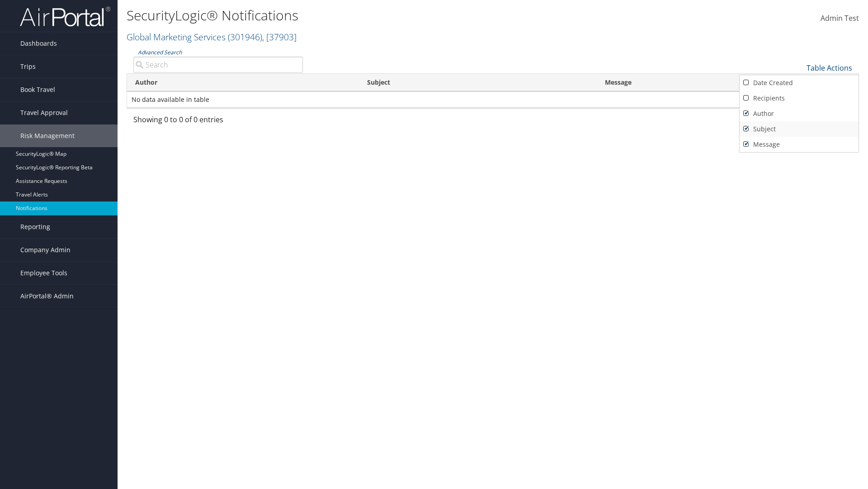  Describe the element at coordinates (798, 83) in the screenshot. I see `a: Date Created` at that location.